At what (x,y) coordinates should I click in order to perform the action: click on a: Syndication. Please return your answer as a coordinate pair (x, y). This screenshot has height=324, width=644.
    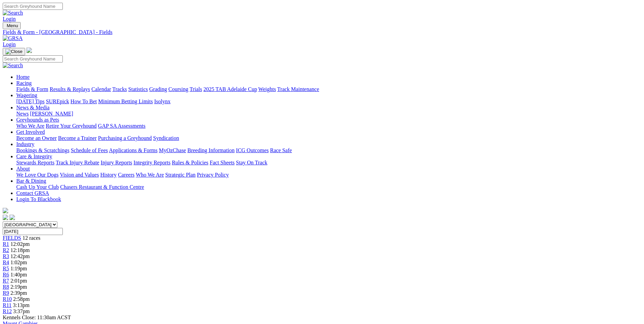
    Looking at the image, I should click on (166, 138).